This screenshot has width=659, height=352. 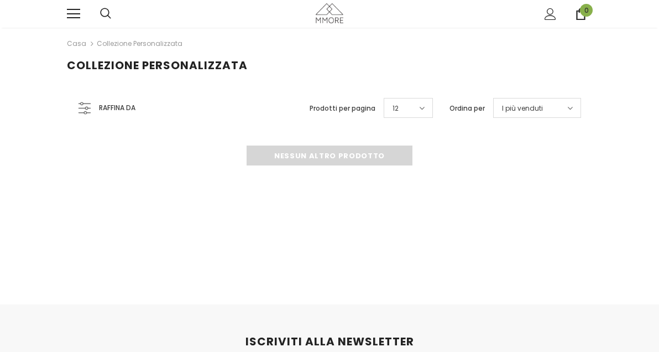 What do you see at coordinates (581, 14) in the screenshot?
I see `a: 0` at bounding box center [581, 14].